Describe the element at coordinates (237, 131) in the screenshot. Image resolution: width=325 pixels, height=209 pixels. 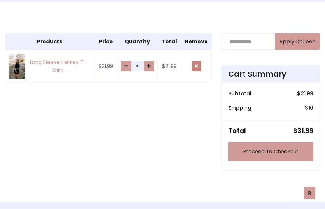
I see `h5: Total` at that location.